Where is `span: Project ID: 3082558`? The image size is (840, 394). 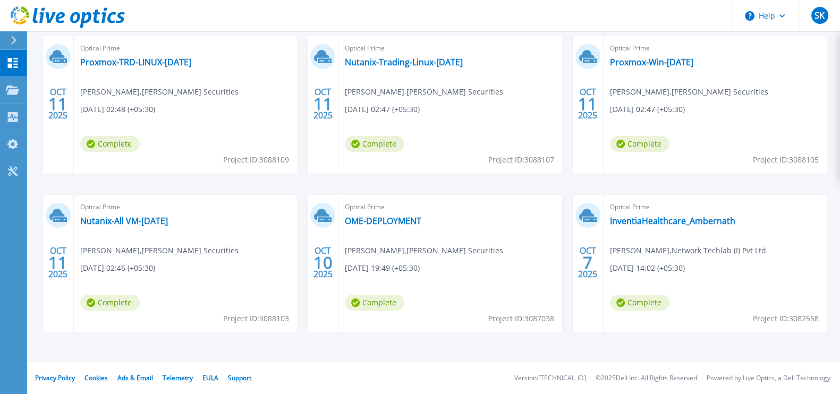
span: Project ID: 3082558 is located at coordinates (786, 319).